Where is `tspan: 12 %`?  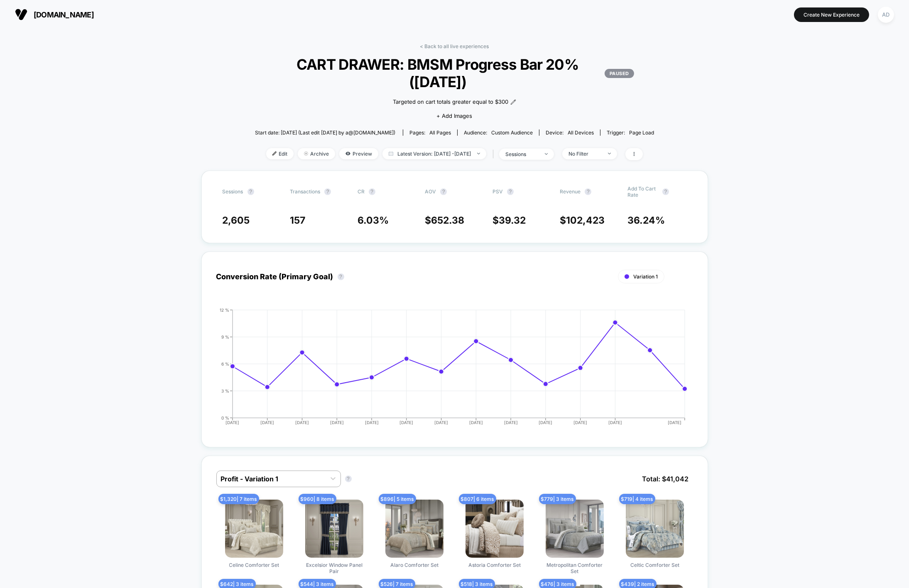
tspan: 12 % is located at coordinates (225, 310).